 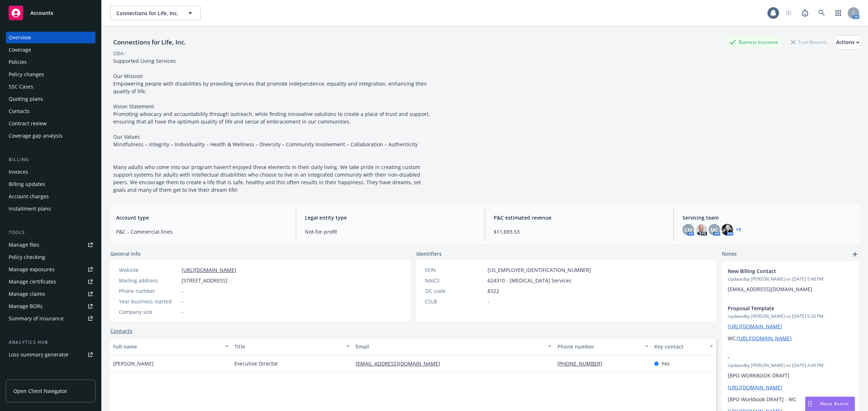 What do you see at coordinates (149, 280) in the screenshot?
I see `div: Mailing address` at bounding box center [149, 280].